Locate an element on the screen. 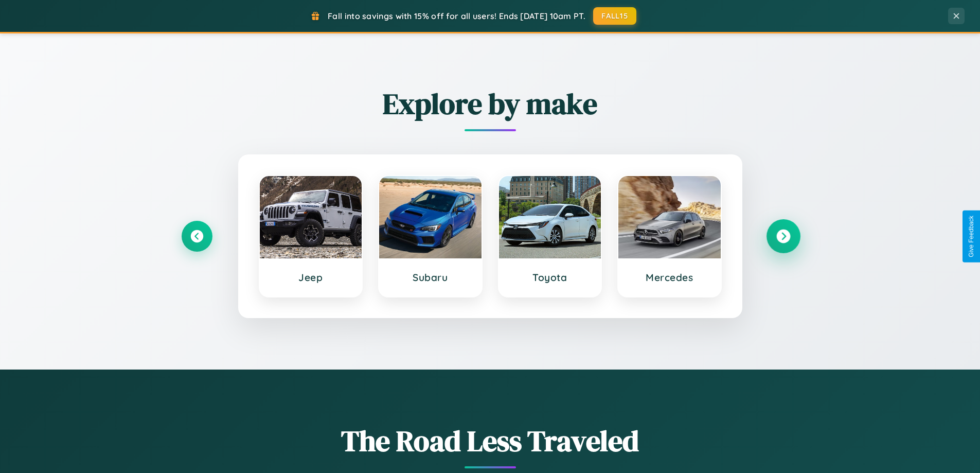 The image size is (980, 473). h3: Jeep is located at coordinates (311, 278).